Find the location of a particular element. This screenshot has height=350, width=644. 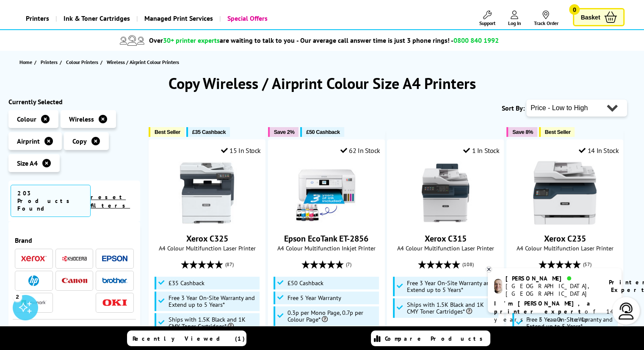

div: 2 is located at coordinates (17, 296).